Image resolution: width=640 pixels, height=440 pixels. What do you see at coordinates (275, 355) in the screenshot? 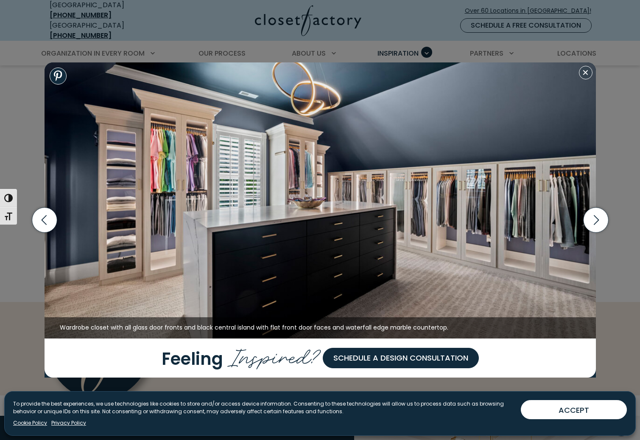
I see `span: Inspired?` at bounding box center [275, 355].